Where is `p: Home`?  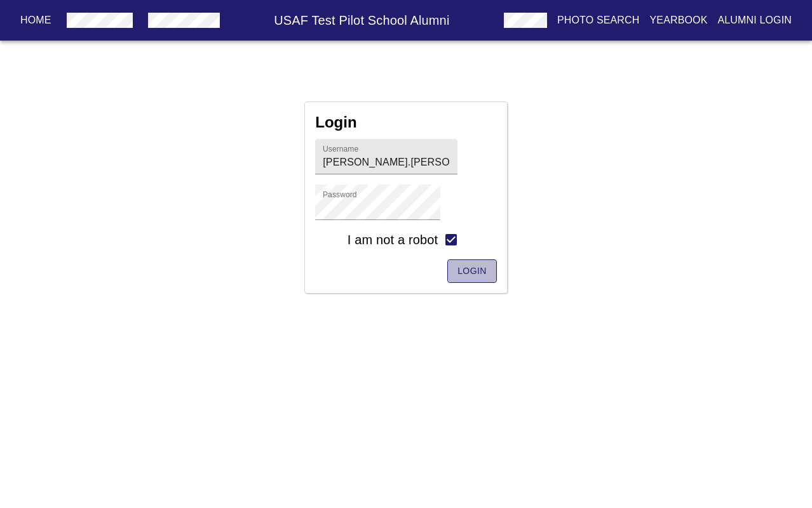 p: Home is located at coordinates (36, 21).